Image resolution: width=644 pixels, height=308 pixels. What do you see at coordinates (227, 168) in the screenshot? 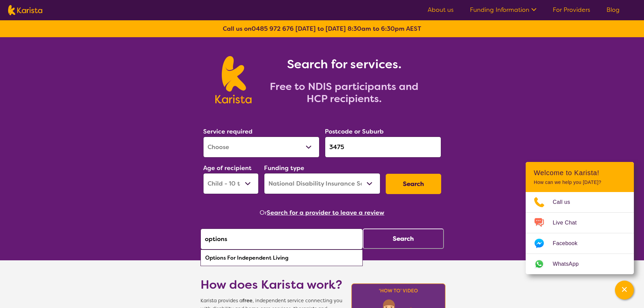
I see `label: Age of recipient` at bounding box center [227, 168].